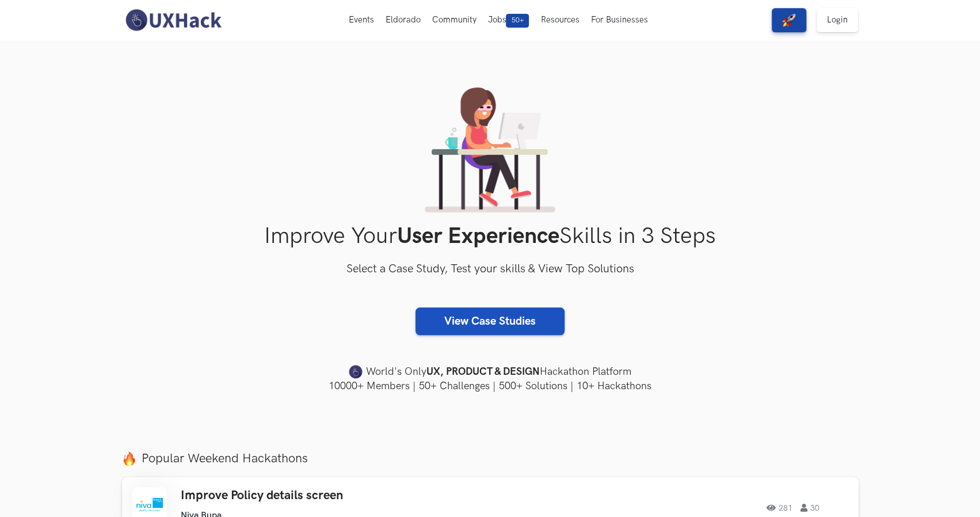 The width and height of the screenshot is (980, 517). Describe the element at coordinates (490, 372) in the screenshot. I see `h4: World's Only Hackathon Platform` at that location.